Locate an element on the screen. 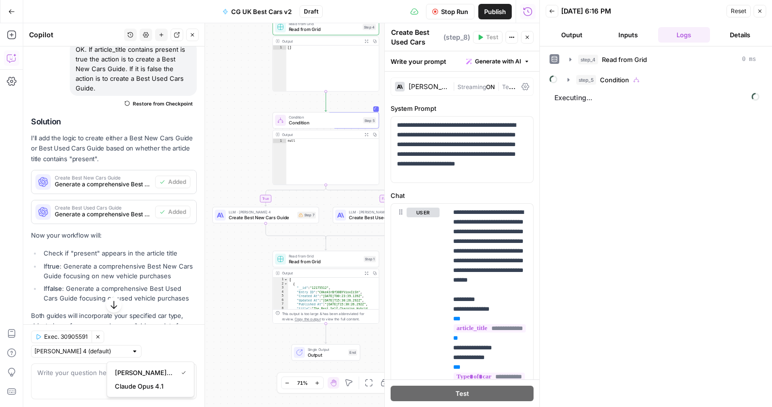 This screenshot has width=772, height=407. span: 0.3 is located at coordinates (522, 87).